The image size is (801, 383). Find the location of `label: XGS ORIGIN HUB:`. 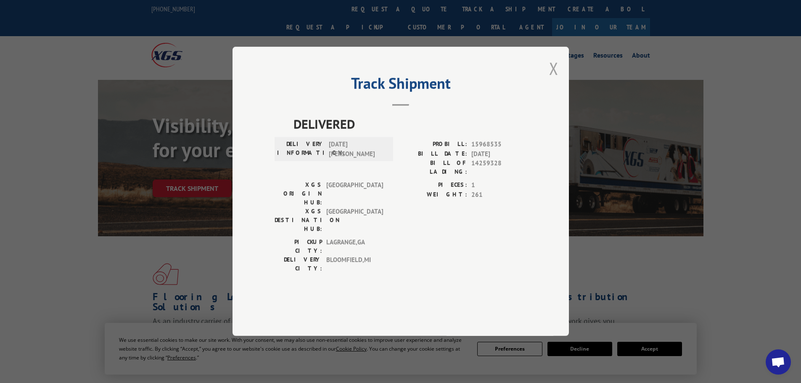

label: XGS ORIGIN HUB: is located at coordinates (298, 194).